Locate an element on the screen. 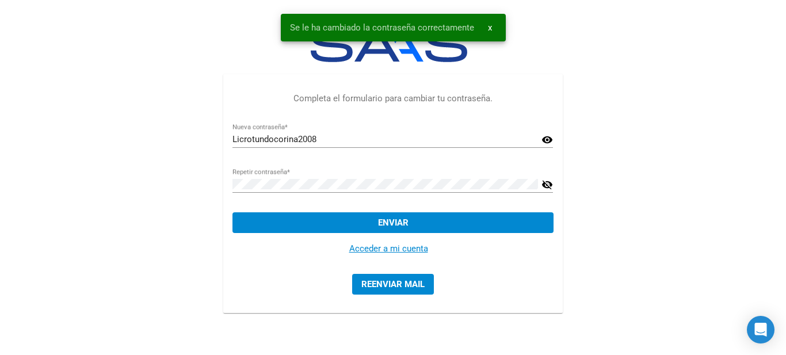 The height and width of the screenshot is (355, 786). span: x is located at coordinates (490, 28).